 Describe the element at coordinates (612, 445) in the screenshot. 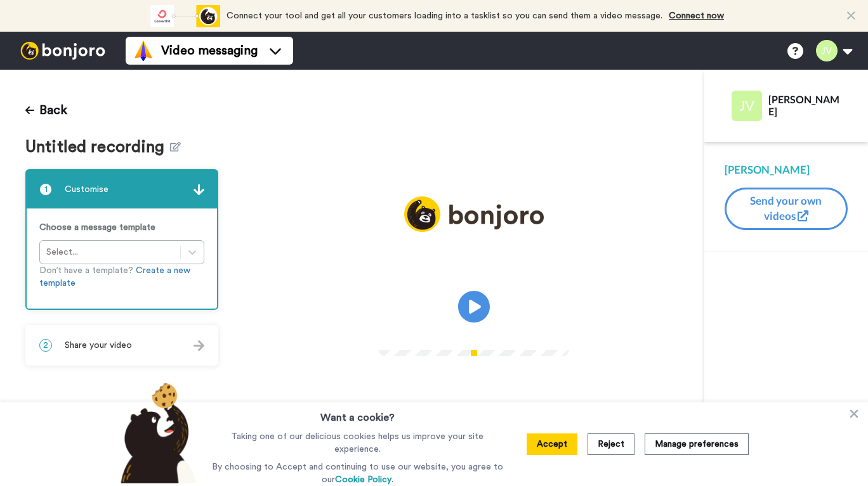

I see `button: Reject` at that location.